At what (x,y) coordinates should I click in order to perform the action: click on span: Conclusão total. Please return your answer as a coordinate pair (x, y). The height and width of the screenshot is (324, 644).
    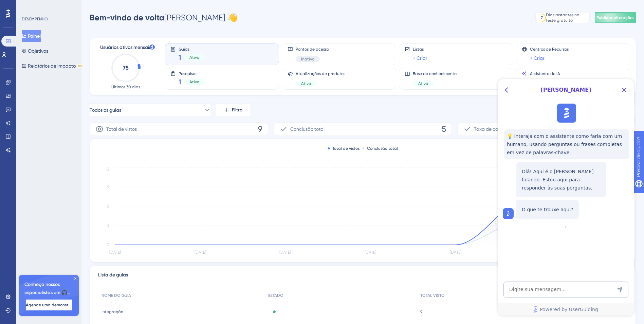
    Looking at the image, I should click on (307, 129).